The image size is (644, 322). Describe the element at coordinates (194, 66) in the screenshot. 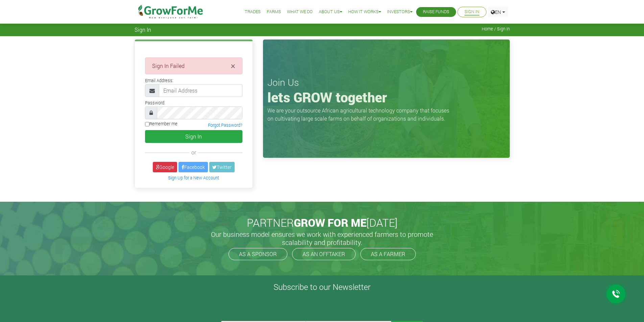

I see `div: Sign In Failed` at that location.